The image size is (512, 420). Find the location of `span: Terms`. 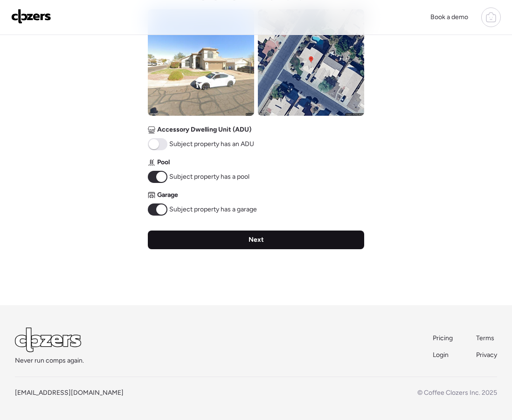

span: Terms is located at coordinates (485, 338).